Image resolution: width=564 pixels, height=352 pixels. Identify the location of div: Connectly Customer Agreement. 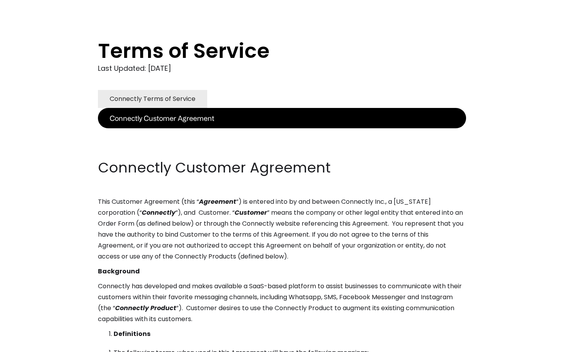
(162, 118).